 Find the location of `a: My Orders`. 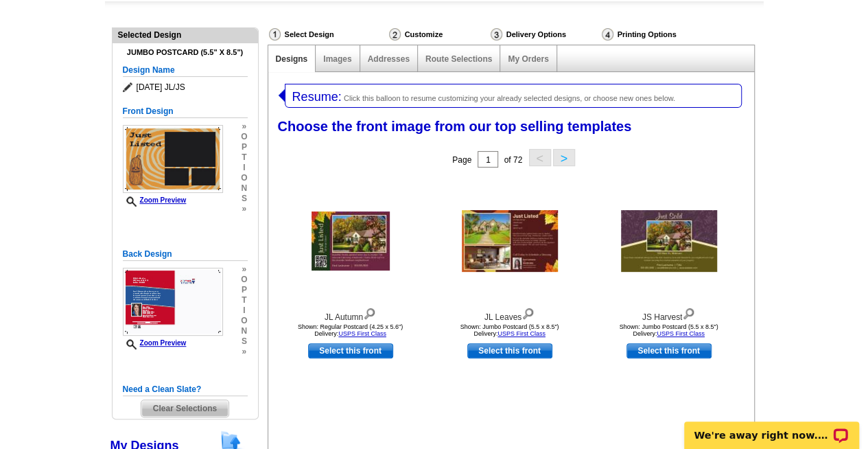

a: My Orders is located at coordinates (528, 59).